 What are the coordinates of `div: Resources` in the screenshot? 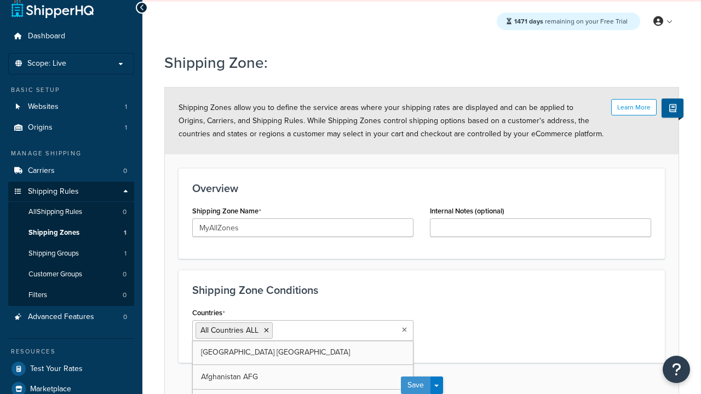 It's located at (71, 352).